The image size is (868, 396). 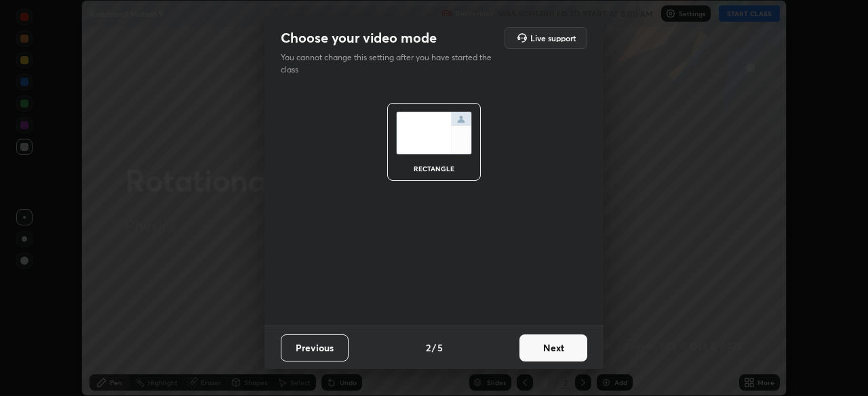 What do you see at coordinates (553, 348) in the screenshot?
I see `button: Next` at bounding box center [553, 348].